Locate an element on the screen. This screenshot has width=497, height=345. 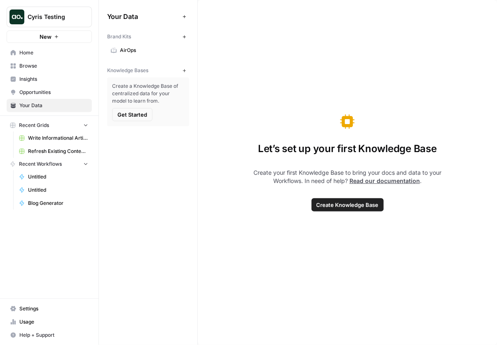
a: Browse is located at coordinates (49, 66).